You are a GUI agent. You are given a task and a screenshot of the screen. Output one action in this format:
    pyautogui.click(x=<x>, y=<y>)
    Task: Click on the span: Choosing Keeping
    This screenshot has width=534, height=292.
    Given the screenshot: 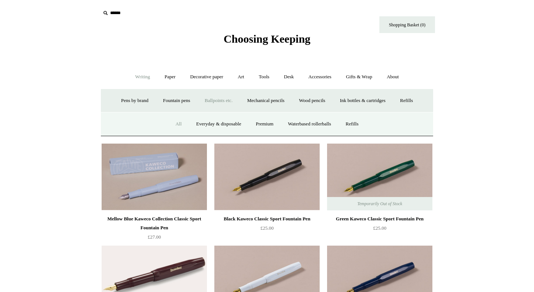 What is the action you would take?
    pyautogui.click(x=267, y=39)
    